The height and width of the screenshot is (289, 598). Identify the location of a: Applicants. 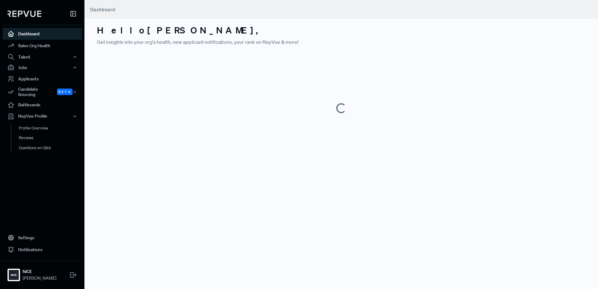
(42, 79).